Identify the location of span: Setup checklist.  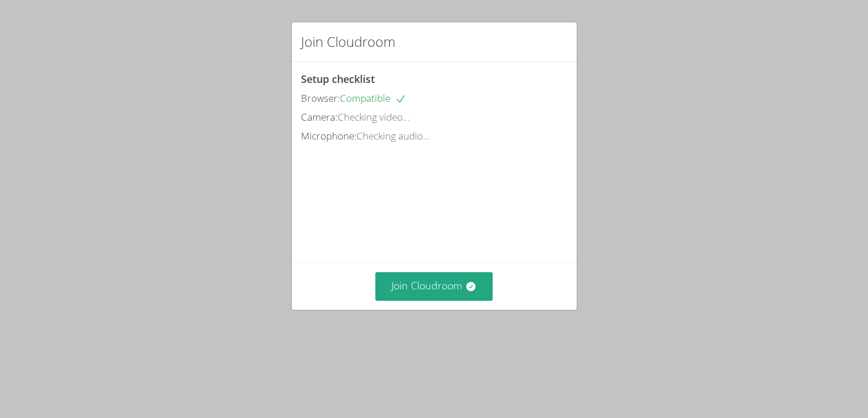
(338, 79).